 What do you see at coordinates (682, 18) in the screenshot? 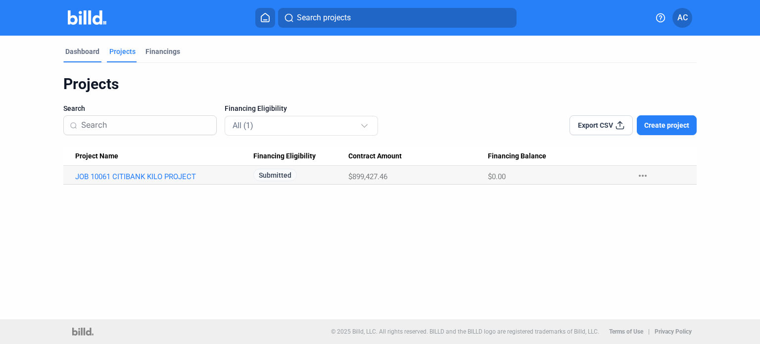
I see `span: AC` at bounding box center [682, 18].